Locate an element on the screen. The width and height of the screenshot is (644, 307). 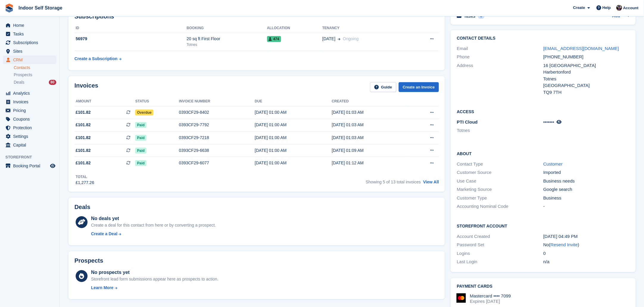
span: Account is located at coordinates (631, 8).